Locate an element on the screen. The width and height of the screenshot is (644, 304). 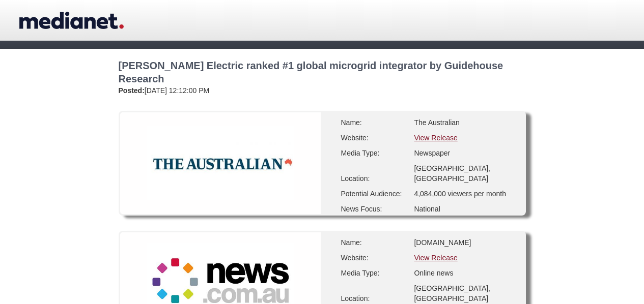
div: The Australian is located at coordinates (465, 122).